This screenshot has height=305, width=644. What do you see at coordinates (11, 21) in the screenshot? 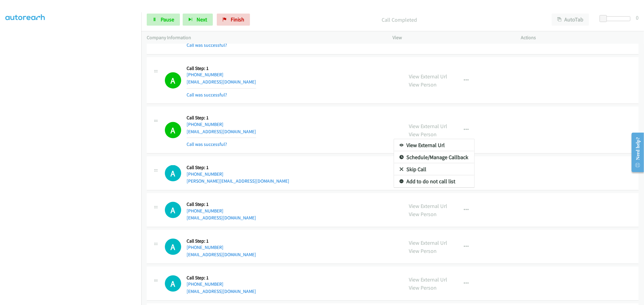
I see `div: Need help?` at bounding box center [11, 21].